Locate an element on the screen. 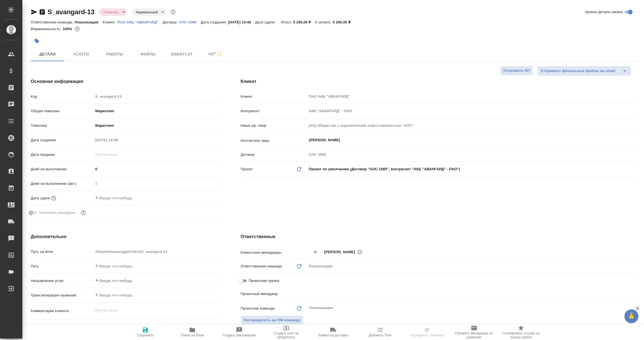 This screenshot has width=644, height=340. span: Чат is located at coordinates (216, 54).